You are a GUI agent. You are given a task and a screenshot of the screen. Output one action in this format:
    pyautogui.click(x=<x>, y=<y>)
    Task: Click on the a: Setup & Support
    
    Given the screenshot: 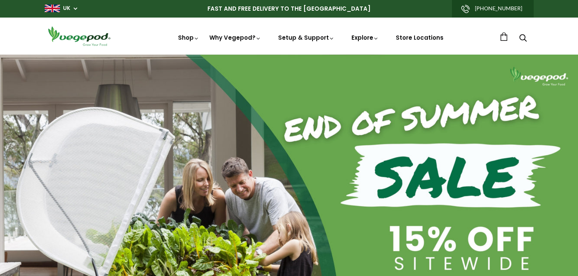 What is the action you would take?
    pyautogui.click(x=306, y=37)
    